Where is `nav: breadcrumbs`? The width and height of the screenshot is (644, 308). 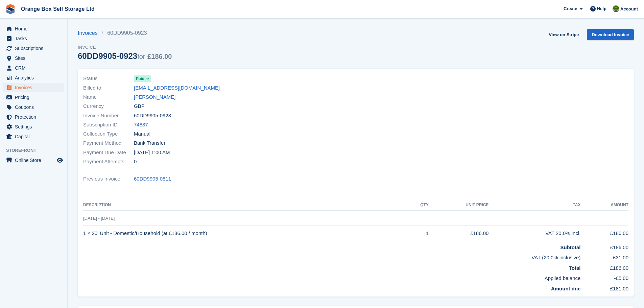 nav: breadcrumbs is located at coordinates (125, 33).